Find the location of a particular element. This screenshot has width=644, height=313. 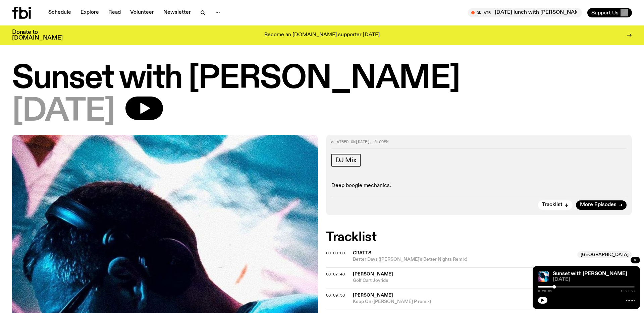

button: Support Us is located at coordinates (609, 13).